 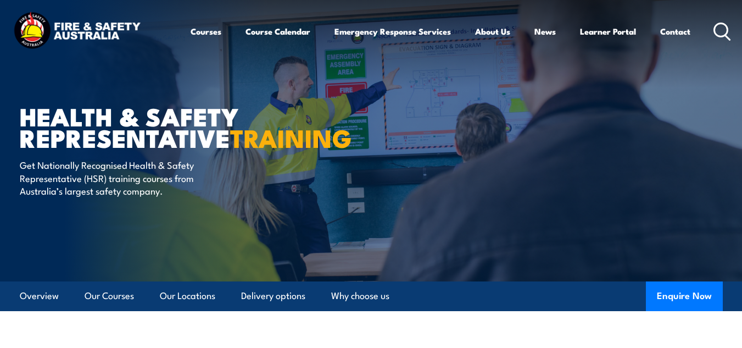 What do you see at coordinates (109, 296) in the screenshot?
I see `a: Our Courses` at bounding box center [109, 296].